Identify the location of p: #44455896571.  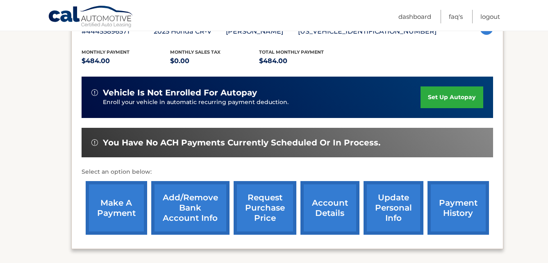
(118, 32).